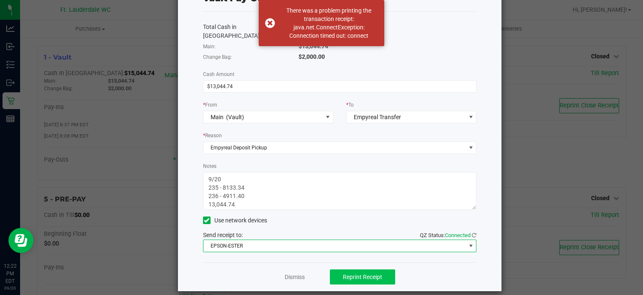 The width and height of the screenshot is (643, 295). What do you see at coordinates (212, 135) in the screenshot?
I see `label: Reason` at bounding box center [212, 135].